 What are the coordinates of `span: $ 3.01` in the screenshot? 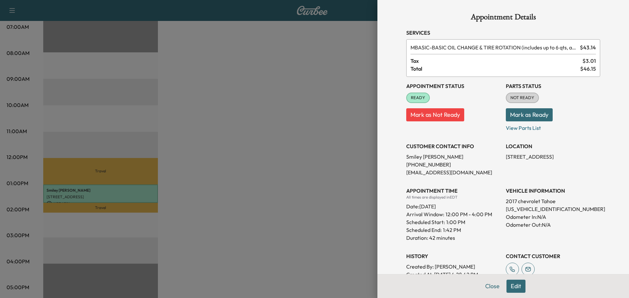 It's located at (589, 61).